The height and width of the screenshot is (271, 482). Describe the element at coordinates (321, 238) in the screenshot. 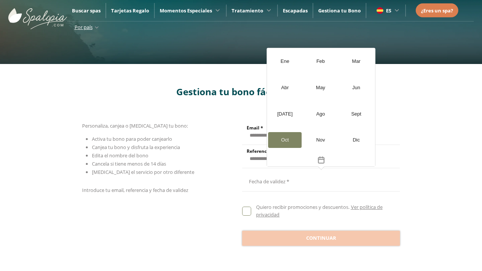

I see `span: Continuar` at that location.